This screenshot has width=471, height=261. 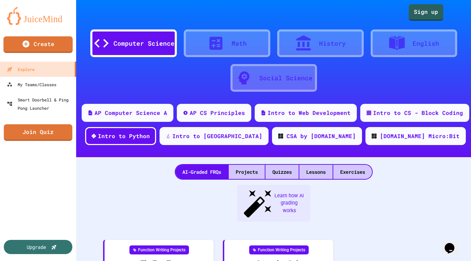 What do you see at coordinates (353, 172) in the screenshot?
I see `div: Exercises` at bounding box center [353, 172].